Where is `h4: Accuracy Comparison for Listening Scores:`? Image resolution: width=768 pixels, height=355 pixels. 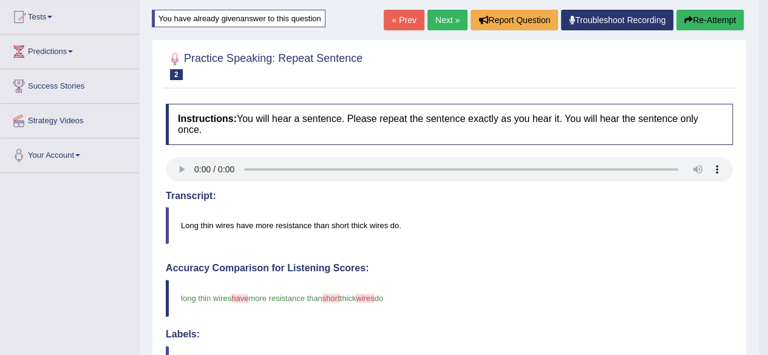 h4: Accuracy Comparison for Listening Scores: is located at coordinates (449, 268).